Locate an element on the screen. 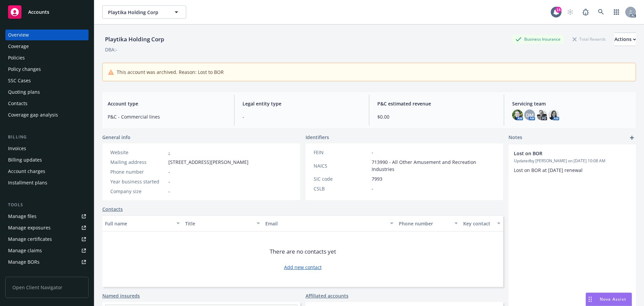  button: Actions is located at coordinates (625, 39).